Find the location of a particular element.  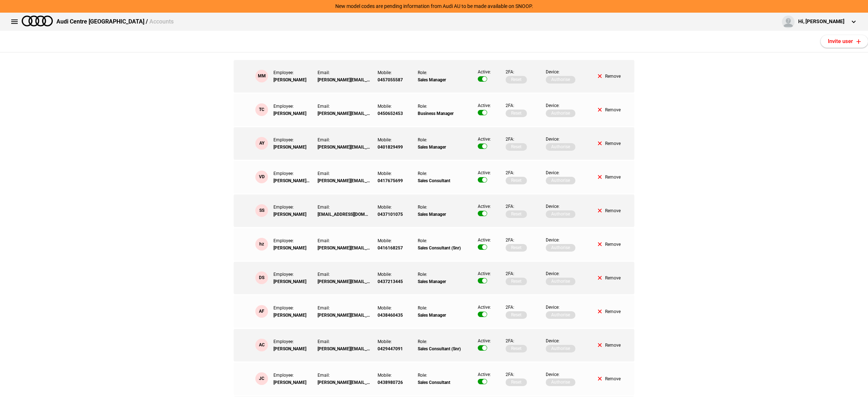

div: 0429447091 is located at coordinates (394, 349).